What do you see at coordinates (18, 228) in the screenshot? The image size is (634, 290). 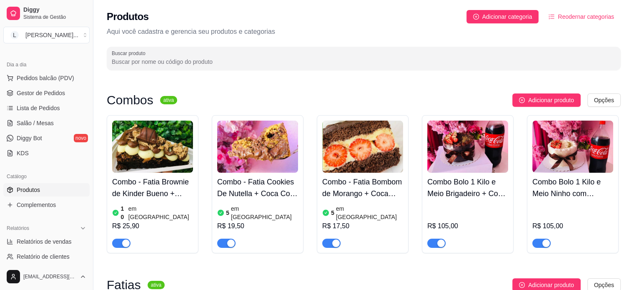 I see `span: Relatórios` at bounding box center [18, 228].